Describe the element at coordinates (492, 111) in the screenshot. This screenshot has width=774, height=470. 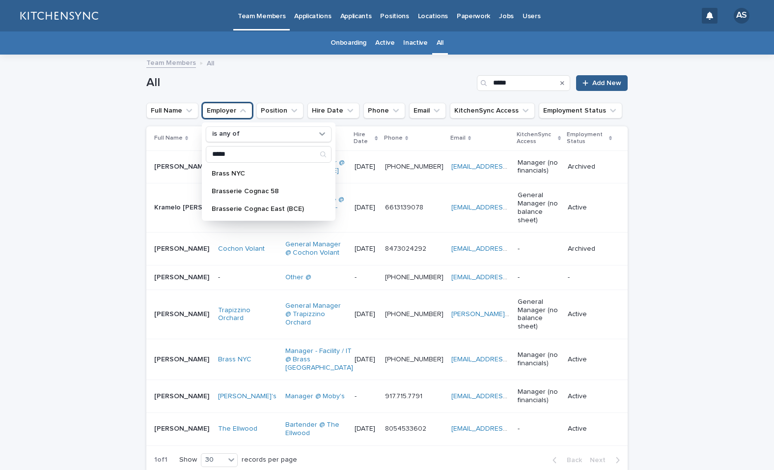
I see `button: KitchenSync Access` at that location.